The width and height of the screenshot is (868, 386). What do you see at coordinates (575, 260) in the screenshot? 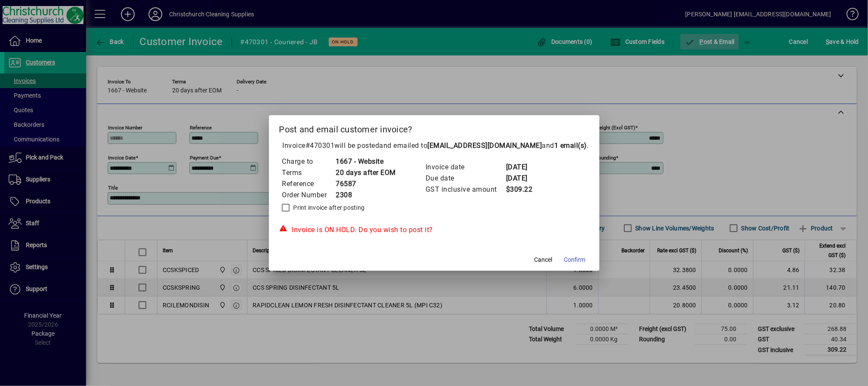
I see `span: Confirm` at bounding box center [575, 260].